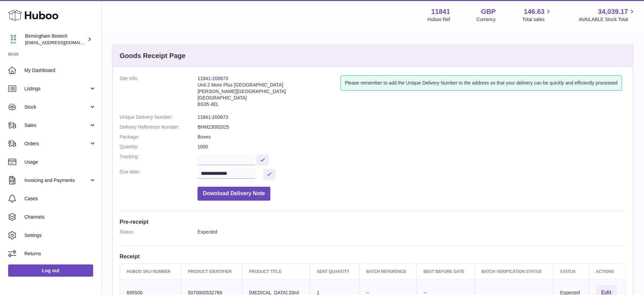  Describe the element at coordinates (60, 70) in the screenshot. I see `span: My Dashboard` at that location.